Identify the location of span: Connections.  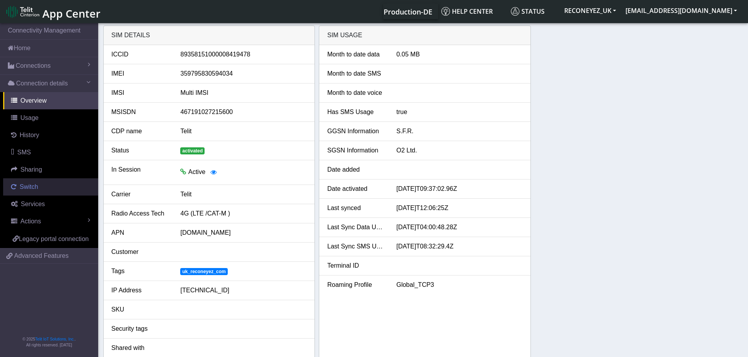
(33, 66).